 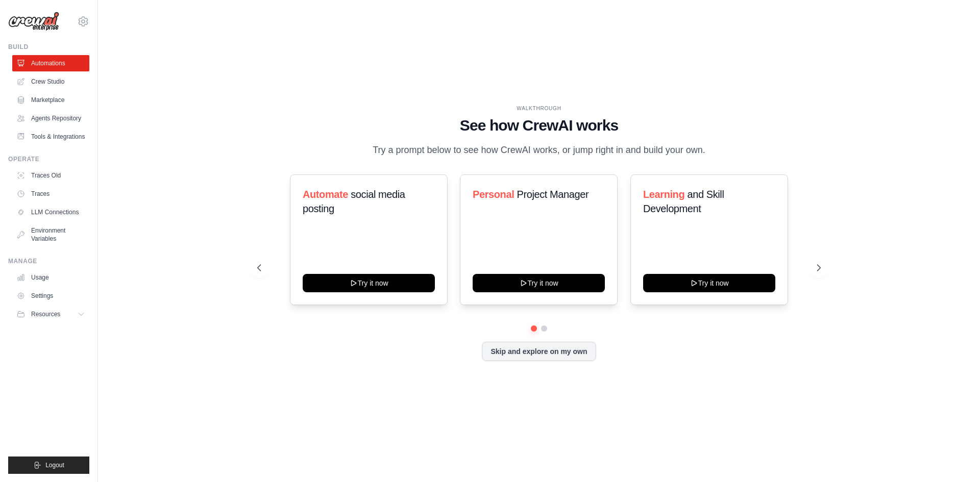 I want to click on button: Skip and explore on my own, so click(x=539, y=352).